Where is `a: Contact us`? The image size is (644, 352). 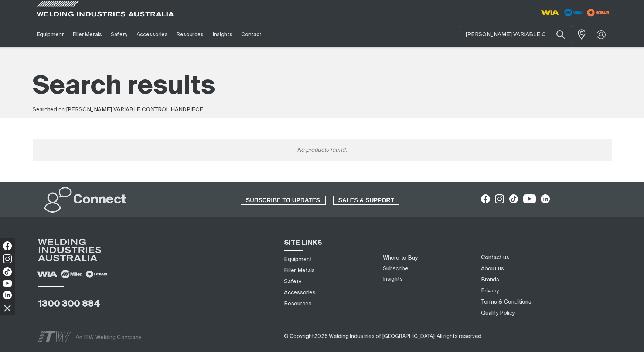 a: Contact us is located at coordinates (495, 257).